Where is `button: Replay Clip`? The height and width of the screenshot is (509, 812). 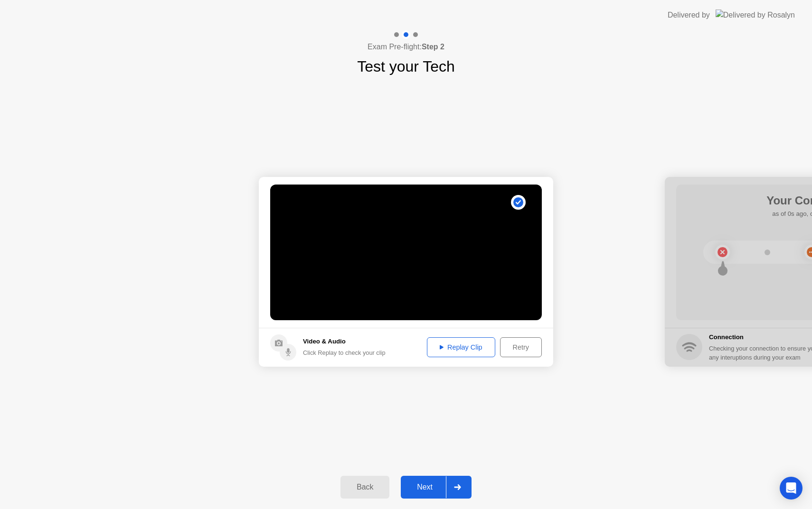 button: Replay Clip is located at coordinates (461, 347).